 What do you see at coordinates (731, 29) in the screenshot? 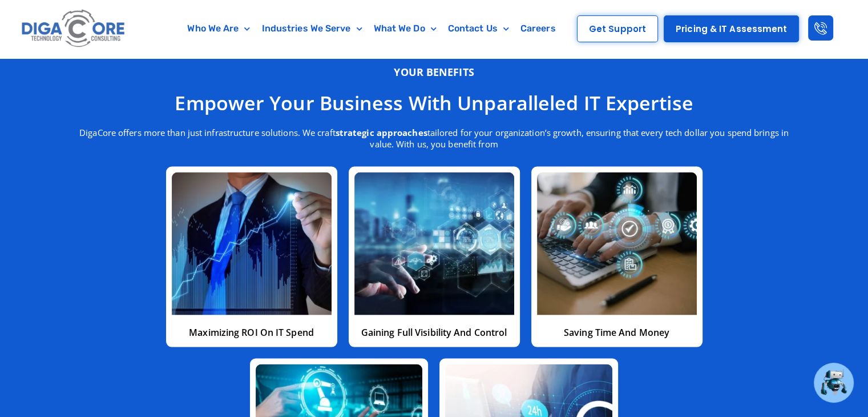
I see `span: Pricing & IT Assessment` at bounding box center [731, 29].